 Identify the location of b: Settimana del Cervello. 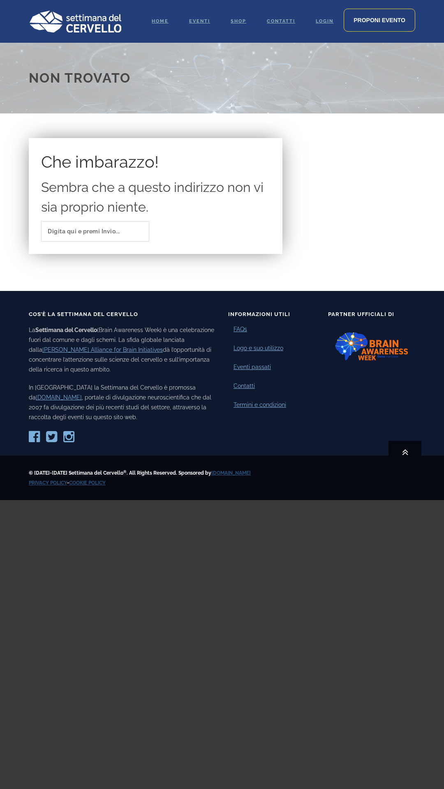
(66, 330).